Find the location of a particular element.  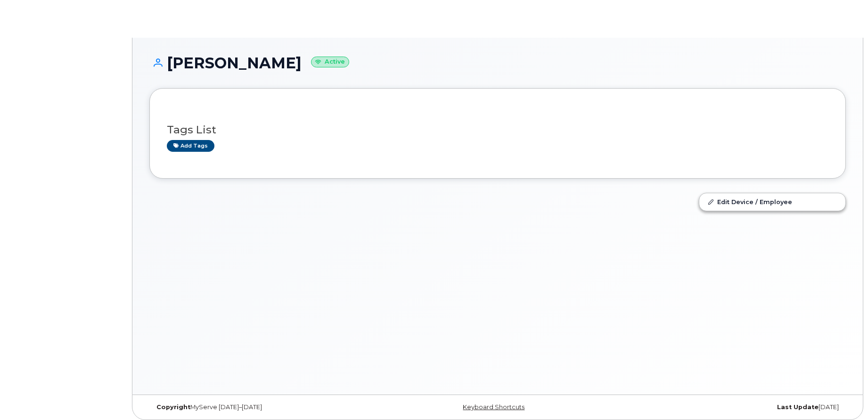

a: Add tags is located at coordinates (191, 145).